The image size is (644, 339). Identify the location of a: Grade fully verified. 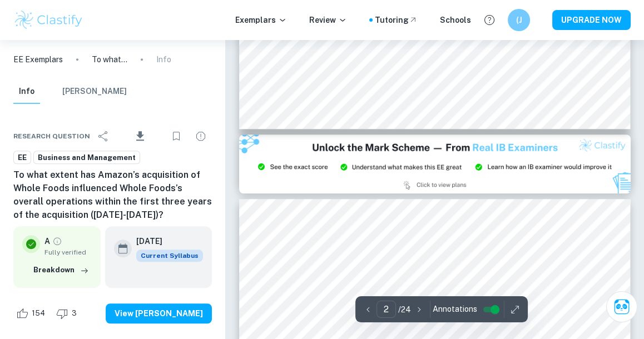
(57, 241).